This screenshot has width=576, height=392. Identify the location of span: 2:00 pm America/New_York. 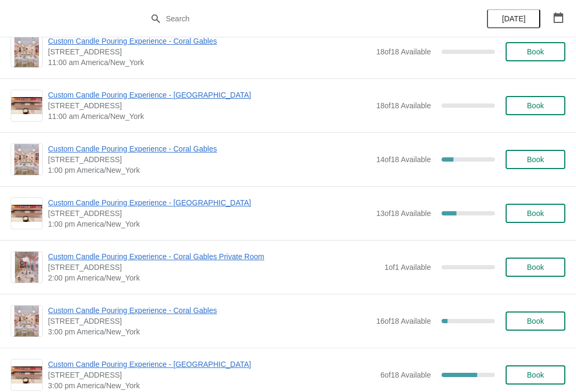
(213, 278).